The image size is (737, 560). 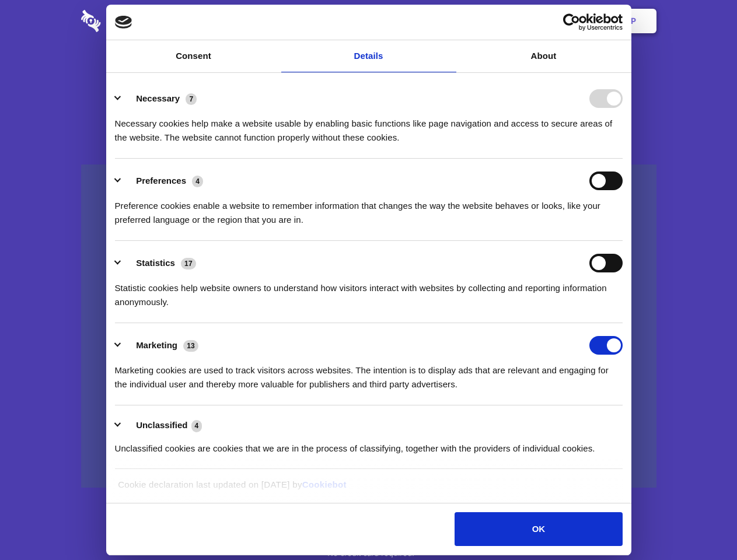 What do you see at coordinates (161, 180) in the screenshot?
I see `label: Preferences` at bounding box center [161, 180].